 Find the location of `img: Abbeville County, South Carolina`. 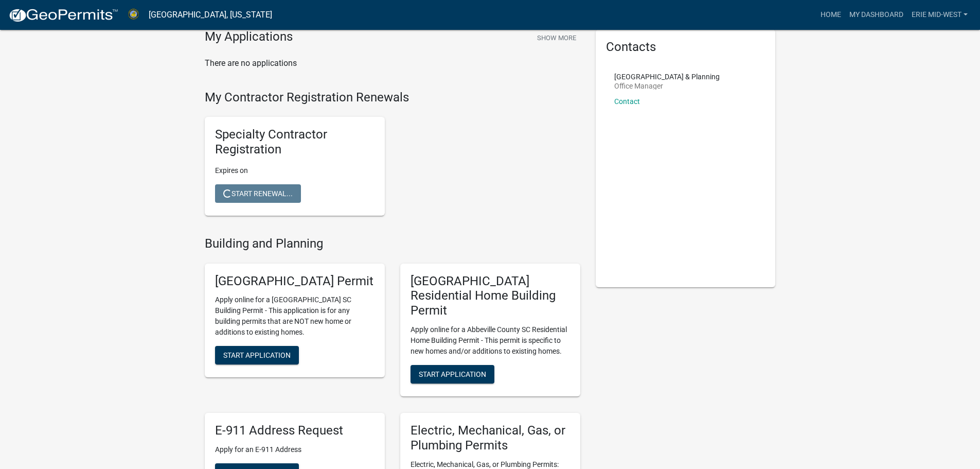

img: Abbeville County, South Carolina is located at coordinates (133, 15).